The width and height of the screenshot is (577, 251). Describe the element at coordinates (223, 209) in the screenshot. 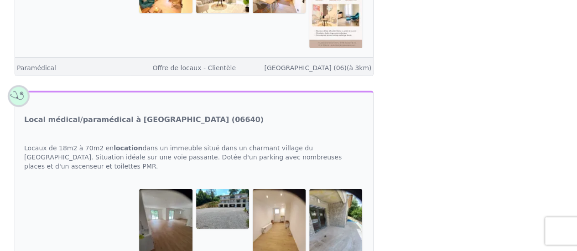

I see `img: Local médical/paramédical à Saint-Jeannet (06640)` at that location.